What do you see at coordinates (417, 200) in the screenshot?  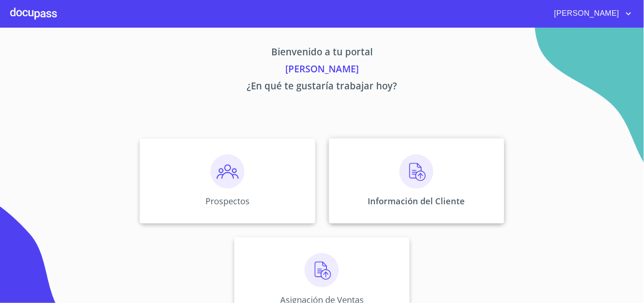 I see `p: Información del Cliente` at bounding box center [417, 200].